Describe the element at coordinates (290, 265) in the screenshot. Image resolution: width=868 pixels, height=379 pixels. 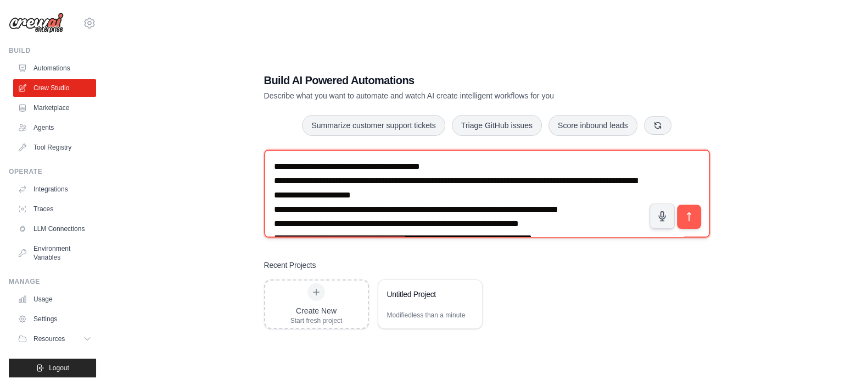
I see `h3: Recent Projects` at that location.